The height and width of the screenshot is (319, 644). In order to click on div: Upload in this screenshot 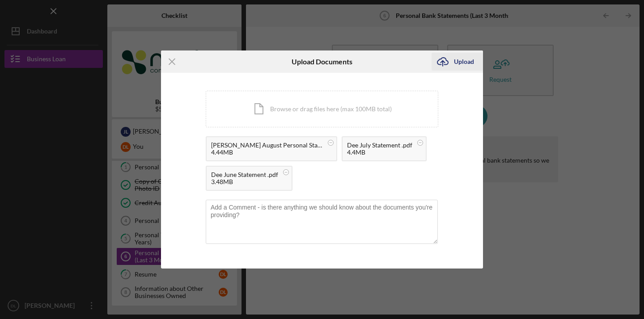, I will do `click(463, 62)`.